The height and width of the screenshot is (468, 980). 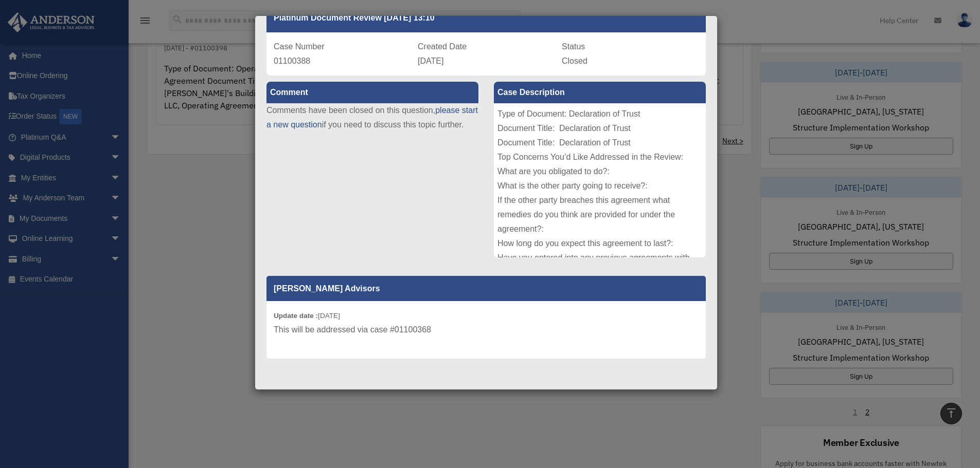 I want to click on span: Created Date, so click(x=442, y=46).